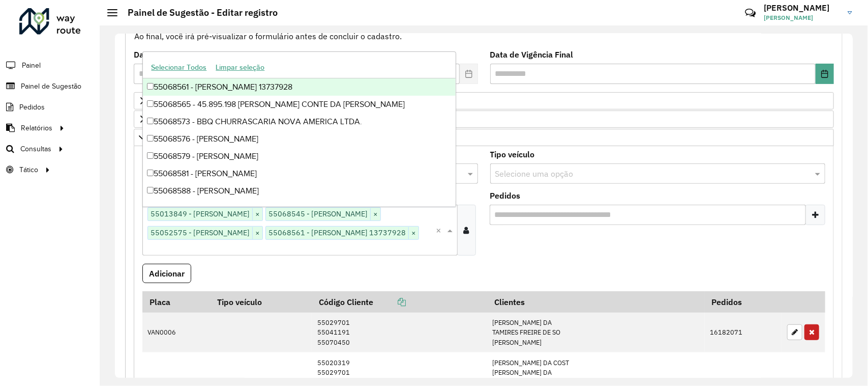  I want to click on a: Cliente para Recarga, so click(483, 137).